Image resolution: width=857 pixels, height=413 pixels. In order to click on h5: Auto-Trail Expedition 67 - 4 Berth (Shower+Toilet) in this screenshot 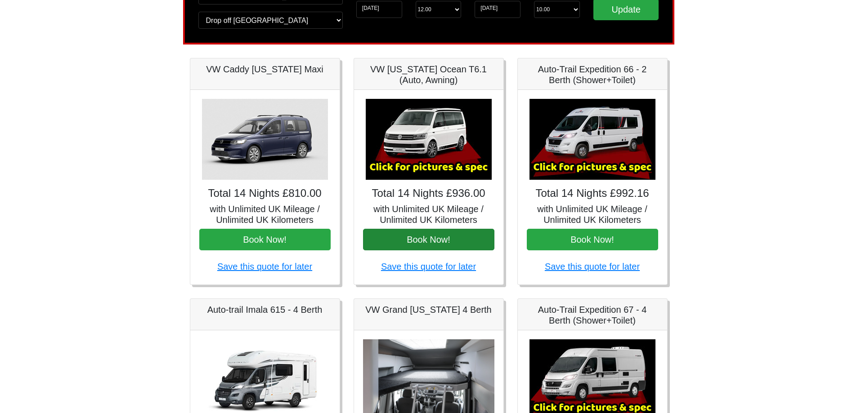, I will do `click(592, 315)`.